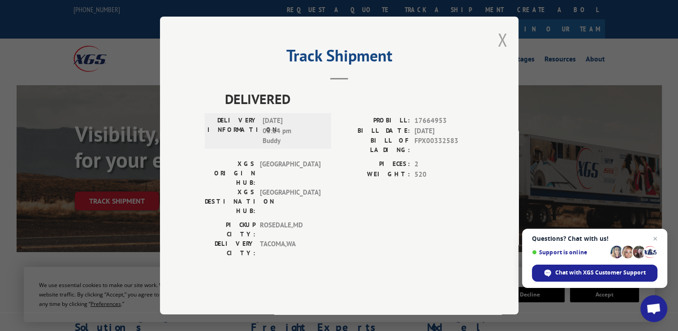  Describe the element at coordinates (444, 145) in the screenshot. I see `span: FPX00332583` at that location.